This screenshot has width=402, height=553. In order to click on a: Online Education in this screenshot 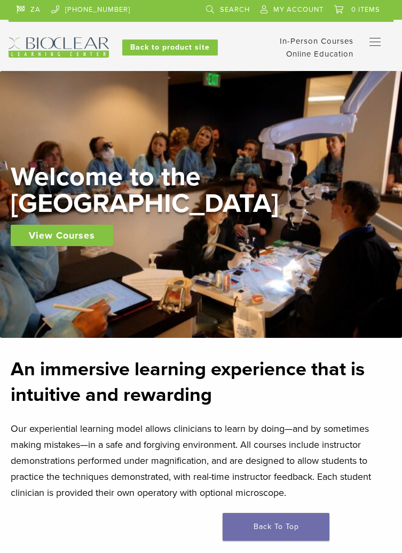, I will do `click(319, 54)`.